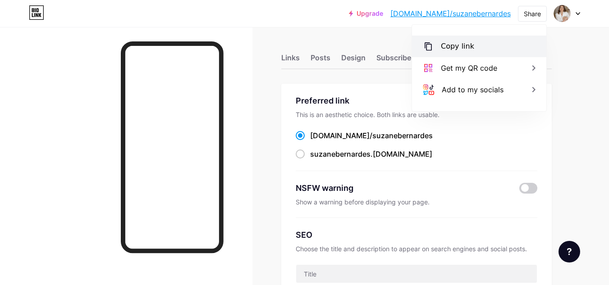  Describe the element at coordinates (562, 14) in the screenshot. I see `img: joaoemariaencanto` at that location.